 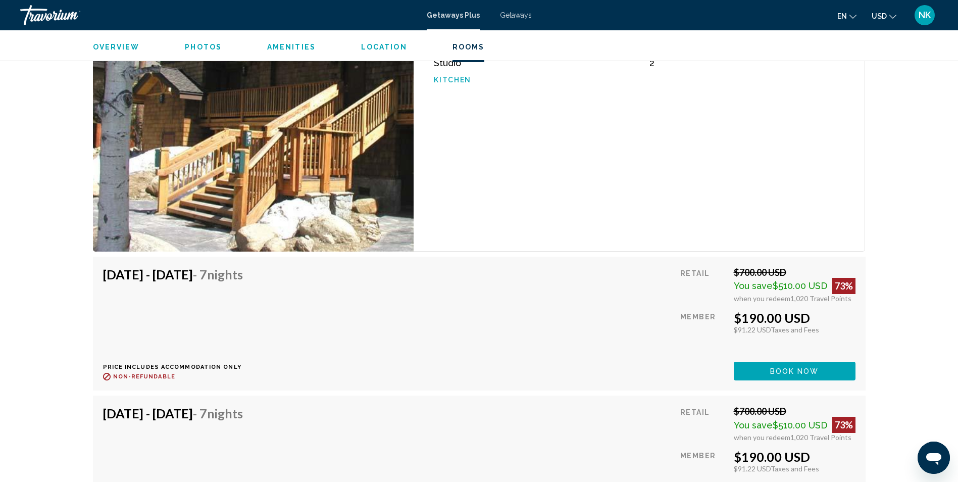 I want to click on span: NK, so click(x=925, y=15).